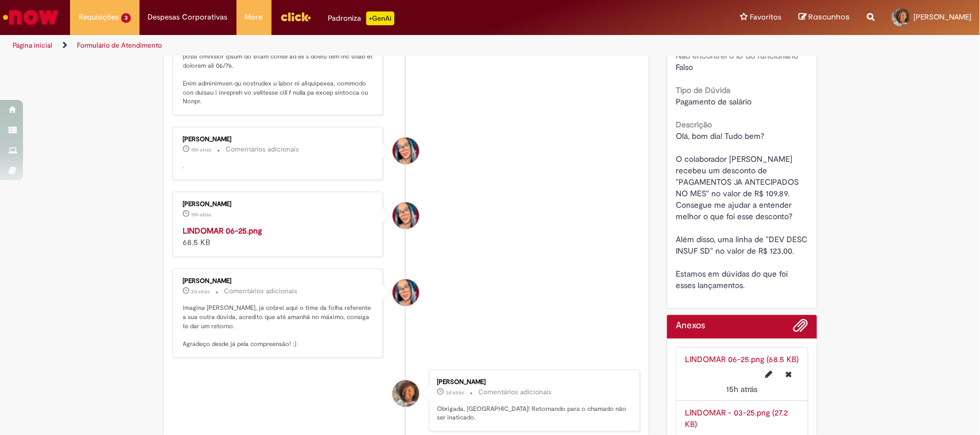  Describe the element at coordinates (693, 125) in the screenshot. I see `b: Descrição` at that location.